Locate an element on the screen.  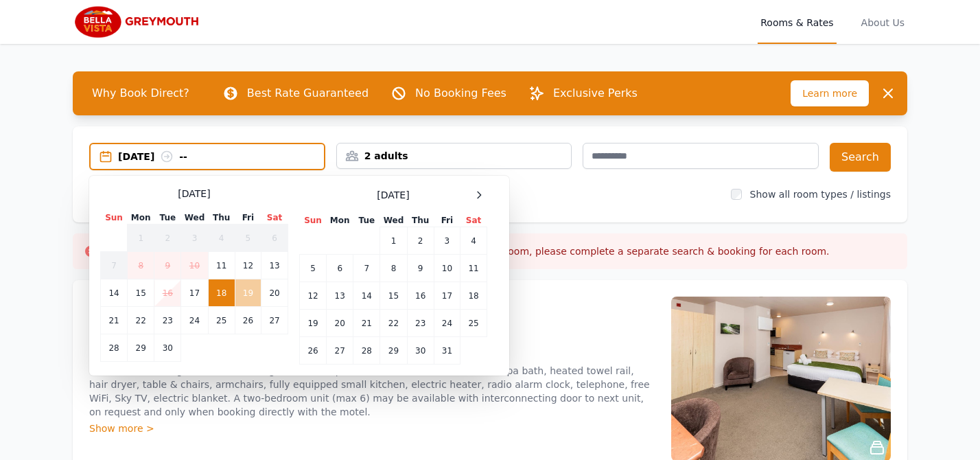
button: Search is located at coordinates (860, 157).